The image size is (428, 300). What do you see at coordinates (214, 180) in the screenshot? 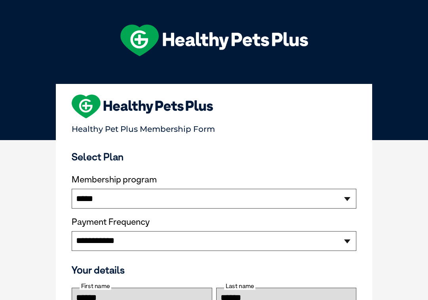
I see `label: Membership program` at bounding box center [214, 180].